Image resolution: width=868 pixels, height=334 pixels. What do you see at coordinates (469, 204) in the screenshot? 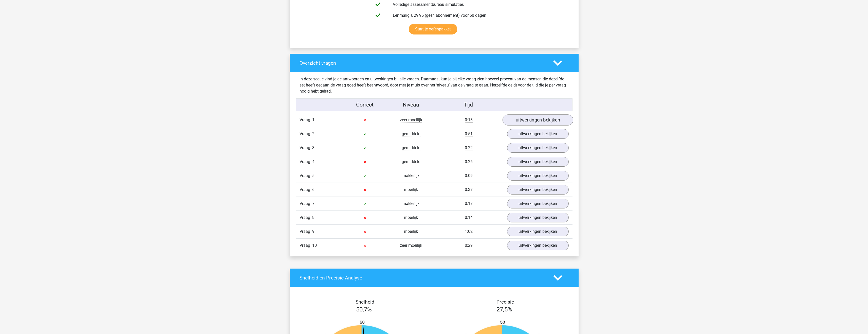
I see `span: 0:17` at bounding box center [469, 204].